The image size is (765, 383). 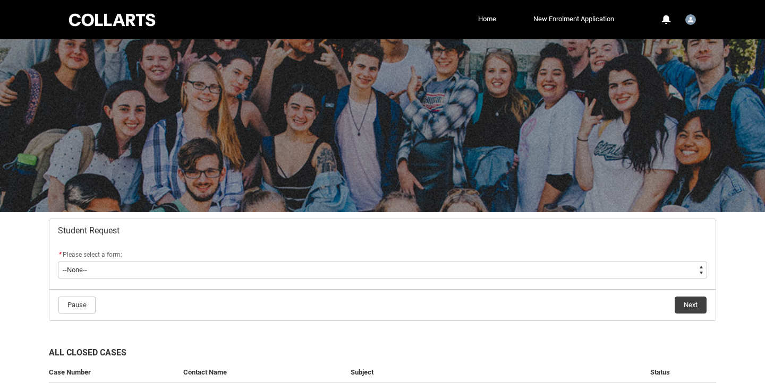 What do you see at coordinates (690, 20) in the screenshot?
I see `img: Student.eradjev.20252302` at bounding box center [690, 20].